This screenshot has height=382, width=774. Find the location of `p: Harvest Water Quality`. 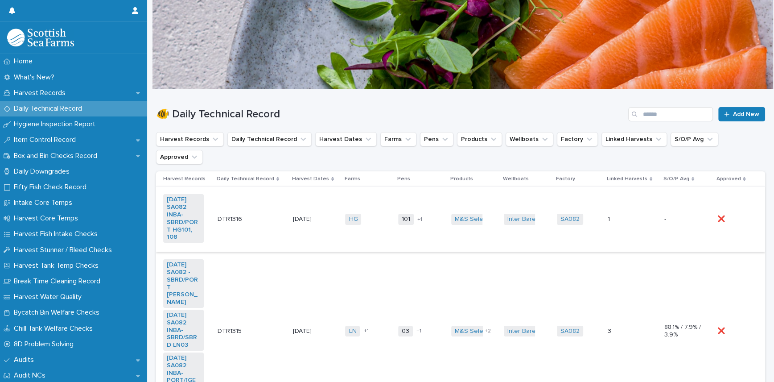

p: Harvest Water Quality is located at coordinates (49, 296).